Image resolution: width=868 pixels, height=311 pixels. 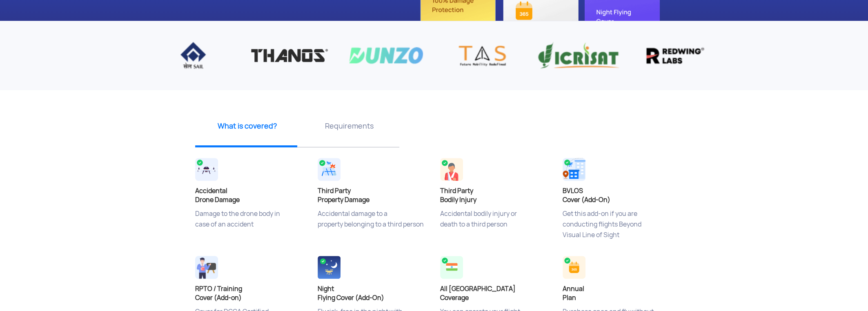 I want to click on p: What is covered?, so click(x=247, y=126).